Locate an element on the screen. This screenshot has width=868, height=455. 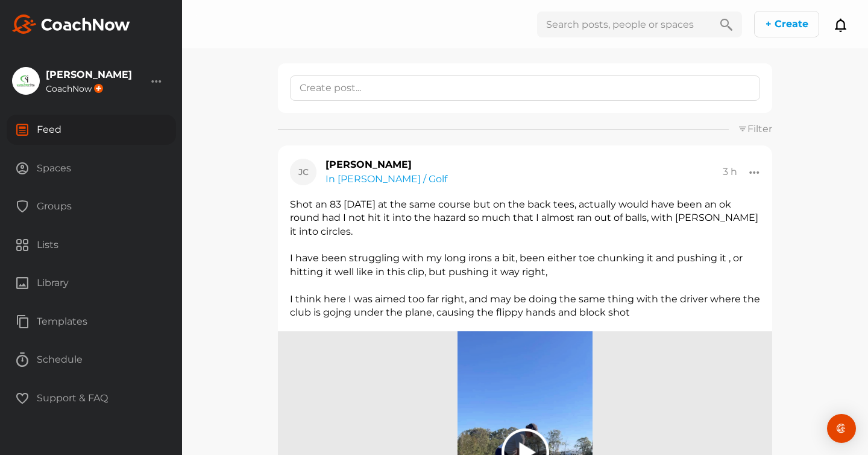
div: Support & FAQ is located at coordinates (91, 399).